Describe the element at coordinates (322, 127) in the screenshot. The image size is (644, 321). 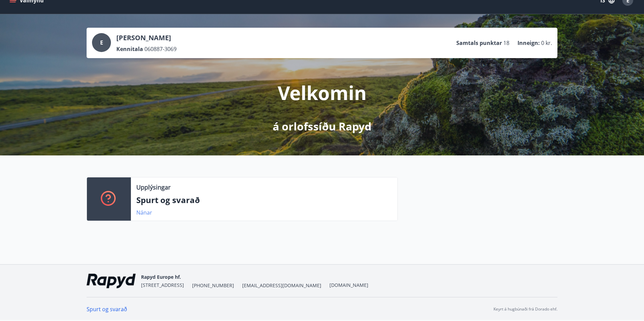
I see `p: á orlofssíðu Rapyd` at that location.